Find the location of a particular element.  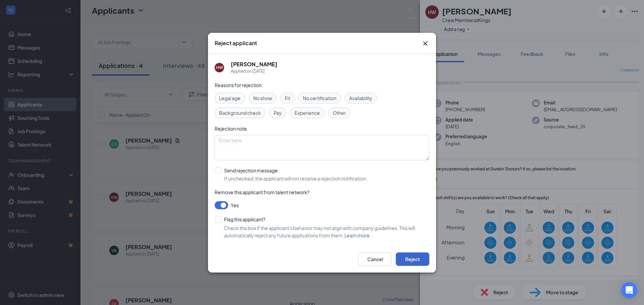

span: Yes is located at coordinates (235, 205).